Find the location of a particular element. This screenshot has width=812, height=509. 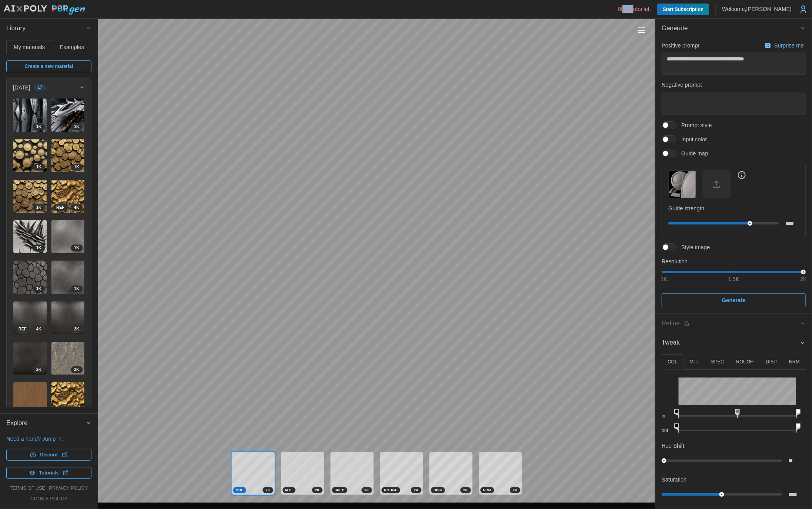

a: K5UWVx0bDSUbc2bVFWx02K is located at coordinates (68, 318).